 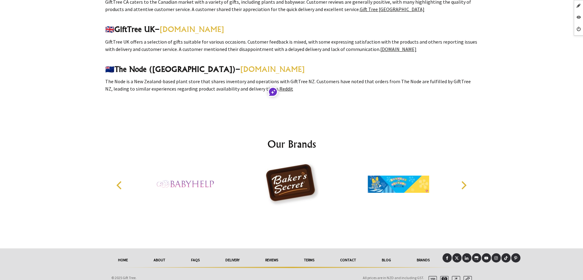 I want to click on a: FAQs, so click(x=195, y=260).